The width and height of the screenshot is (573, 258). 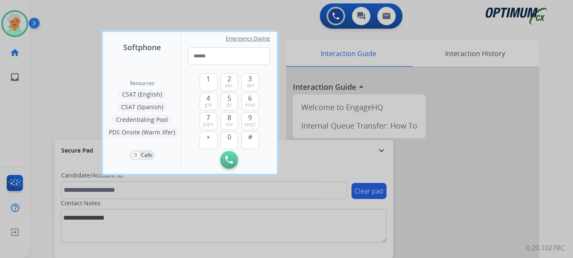 I want to click on button: Credentialing Pool, so click(x=142, y=120).